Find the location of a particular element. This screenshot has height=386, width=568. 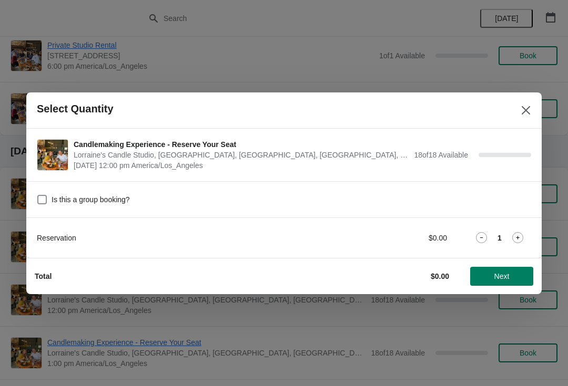

span: Next is located at coordinates (502, 277).